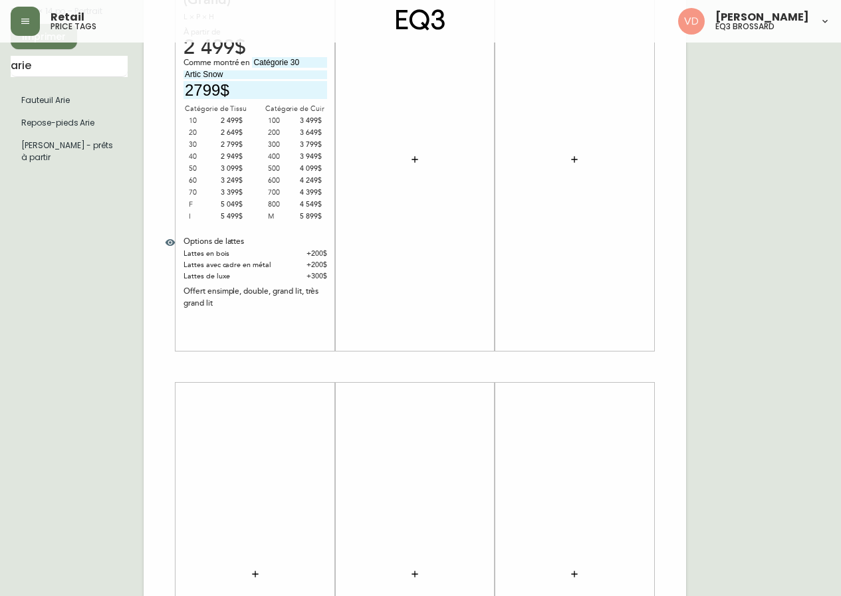 Image resolution: width=841 pixels, height=596 pixels. Describe the element at coordinates (281, 193) in the screenshot. I see `div: 700` at that location.